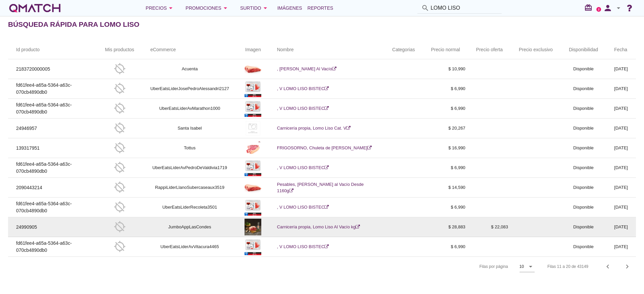 This screenshot has width=644, height=294. What do you see at coordinates (599, 10) in the screenshot?
I see `a: 2` at bounding box center [599, 10].